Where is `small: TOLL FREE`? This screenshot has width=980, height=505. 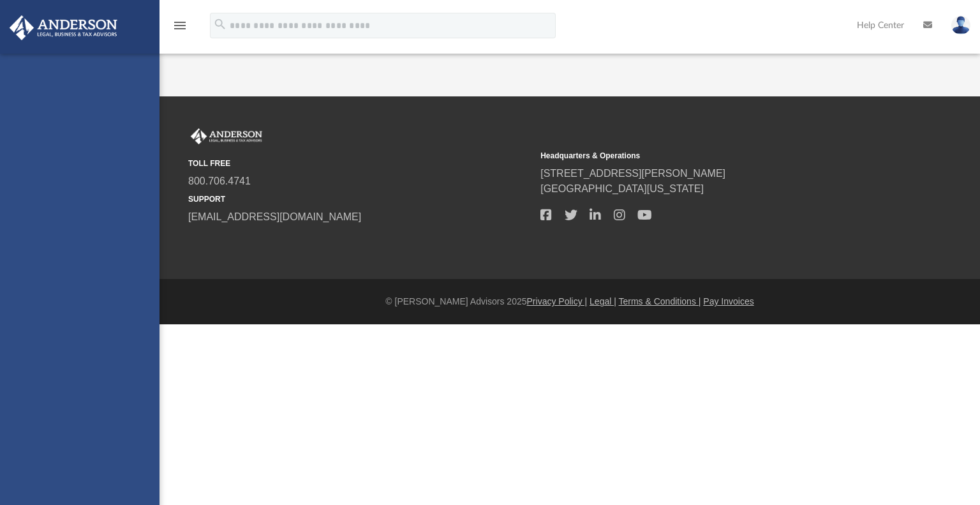 small: TOLL FREE is located at coordinates (360, 164).